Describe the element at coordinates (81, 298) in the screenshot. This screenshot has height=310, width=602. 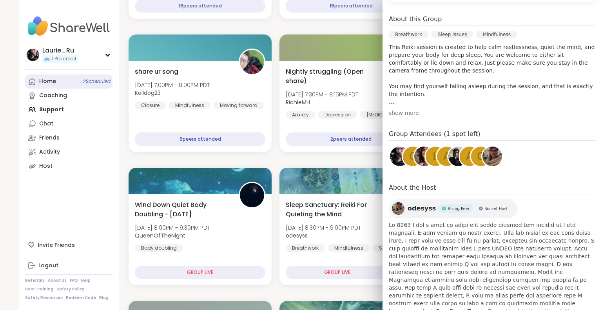
I see `a: Redeem Code` at that location.